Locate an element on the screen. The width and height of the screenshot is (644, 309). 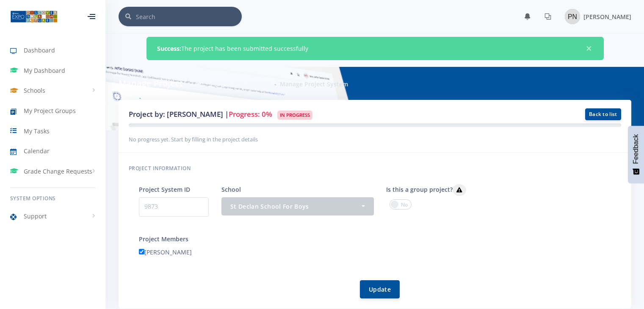
div: St Declan School For Boys is located at coordinates (295, 207).